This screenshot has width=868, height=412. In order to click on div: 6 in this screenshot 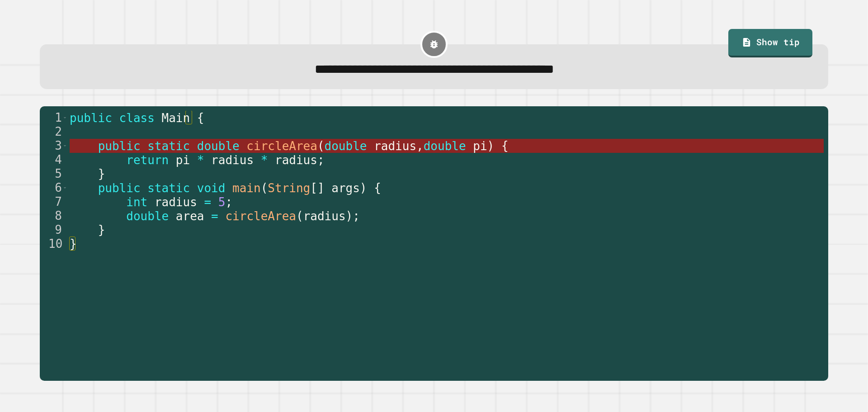, I will do `click(54, 188)`.